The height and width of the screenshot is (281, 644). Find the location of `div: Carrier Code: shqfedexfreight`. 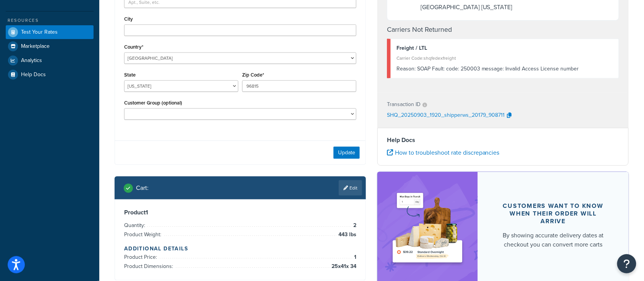

div: Carrier Code: shqfedexfreight is located at coordinates (504, 58).